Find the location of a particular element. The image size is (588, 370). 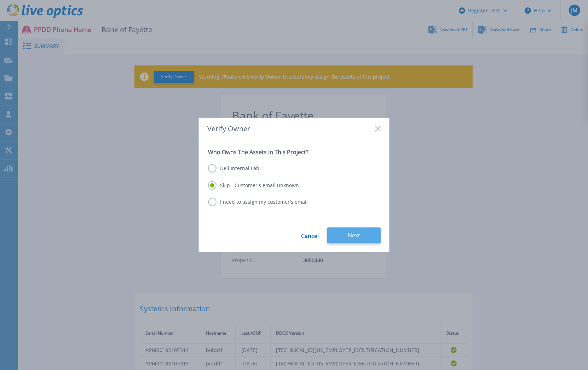

span: Verify Owner is located at coordinates (228, 129).